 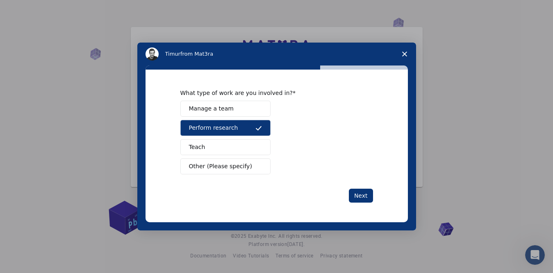 I want to click on span: Timur, so click(x=172, y=54).